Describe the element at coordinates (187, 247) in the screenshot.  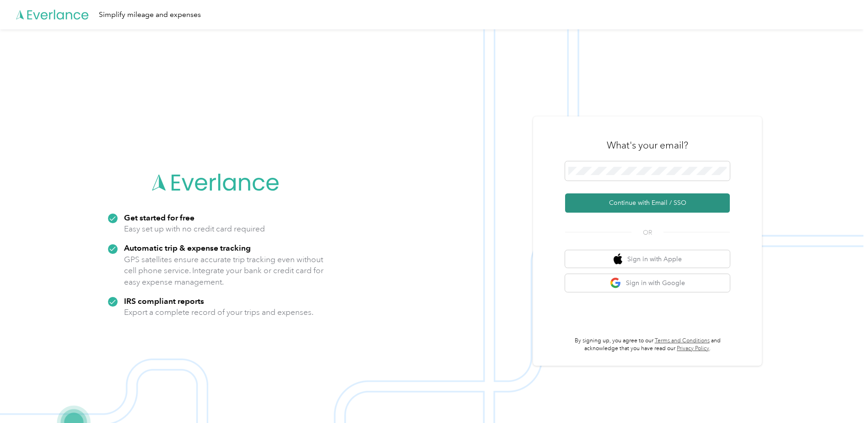
I see `strong: Automatic trip & expense tracking` at that location.